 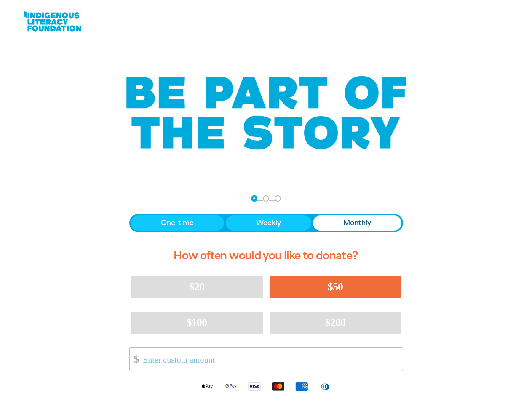 I want to click on button: One-time, so click(x=178, y=223).